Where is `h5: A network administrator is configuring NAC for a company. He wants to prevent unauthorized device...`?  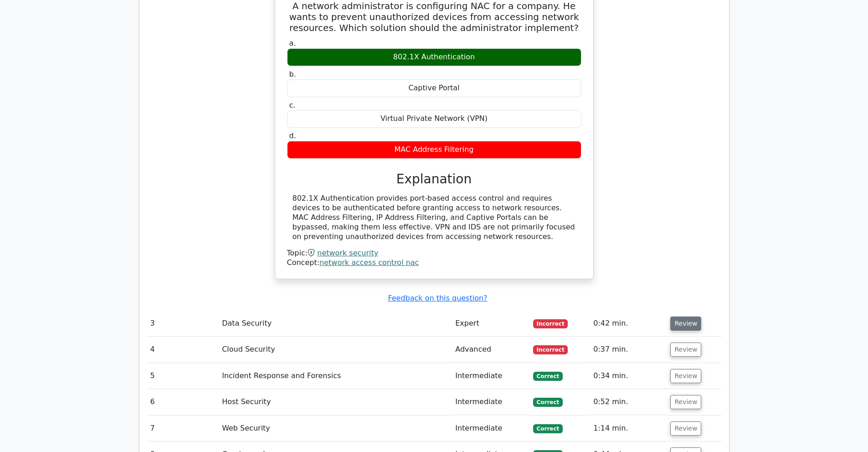
h5: A network administrator is configuring NAC for a company. He wants to prevent unauthorized device... is located at coordinates (434, 17).